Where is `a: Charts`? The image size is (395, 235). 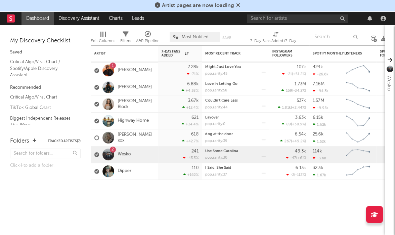
a: Charts is located at coordinates (116, 18).